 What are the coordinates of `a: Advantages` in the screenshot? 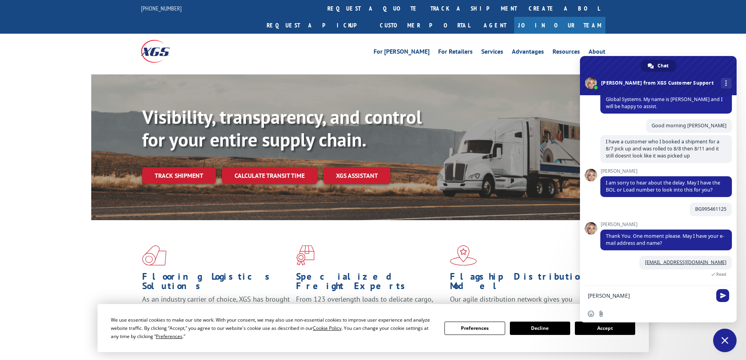 It's located at (528, 53).